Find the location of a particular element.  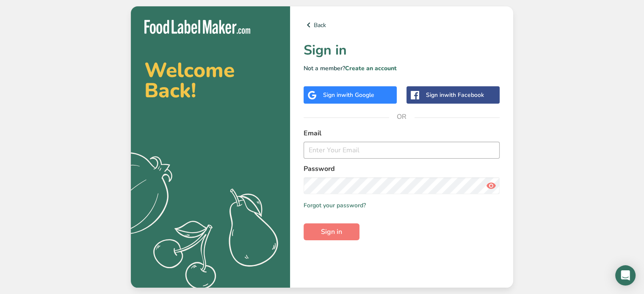

label: Password is located at coordinates (402, 169).